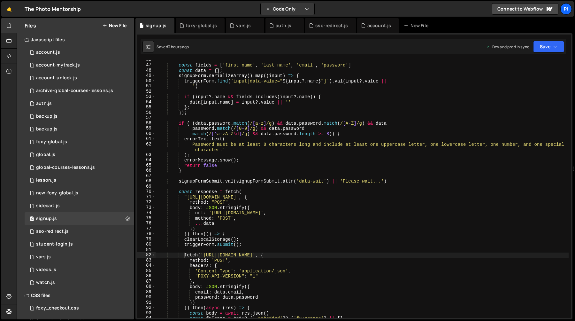 The image size is (575, 321). Describe the element at coordinates (146, 292) in the screenshot. I see `div: 89` at that location.